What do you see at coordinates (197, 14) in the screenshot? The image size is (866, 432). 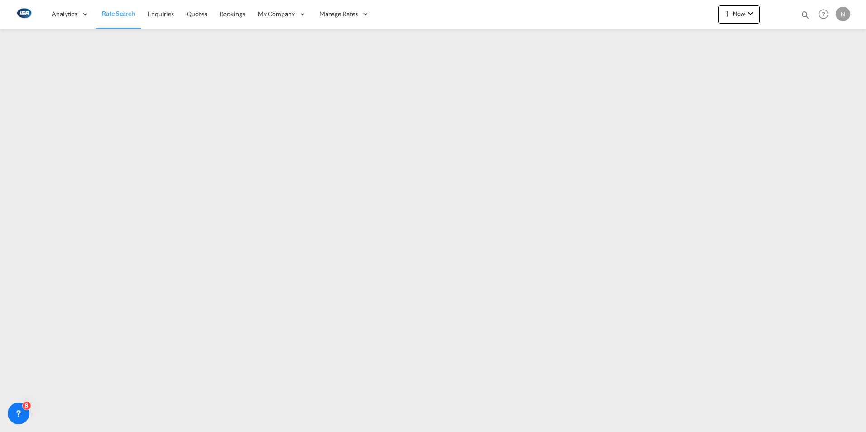 I see `span: Quotes` at bounding box center [197, 14].